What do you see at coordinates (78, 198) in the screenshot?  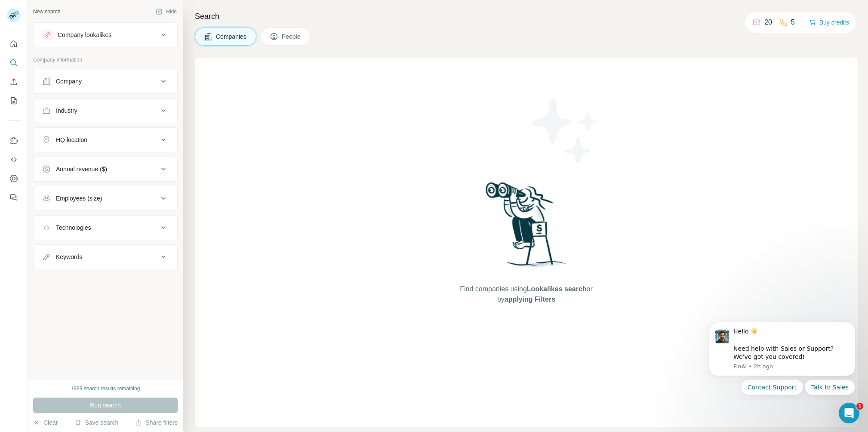 I see `div: Employees (size)` at bounding box center [78, 198].